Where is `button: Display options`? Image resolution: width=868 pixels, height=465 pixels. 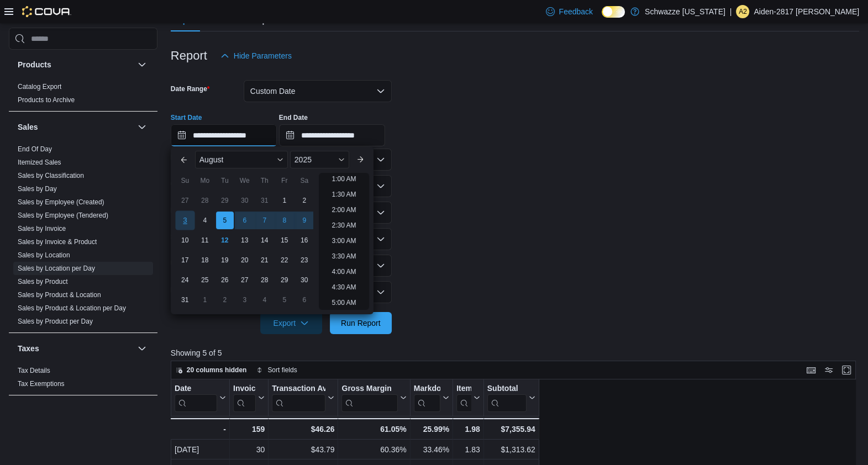 button: Display options is located at coordinates (829, 370).